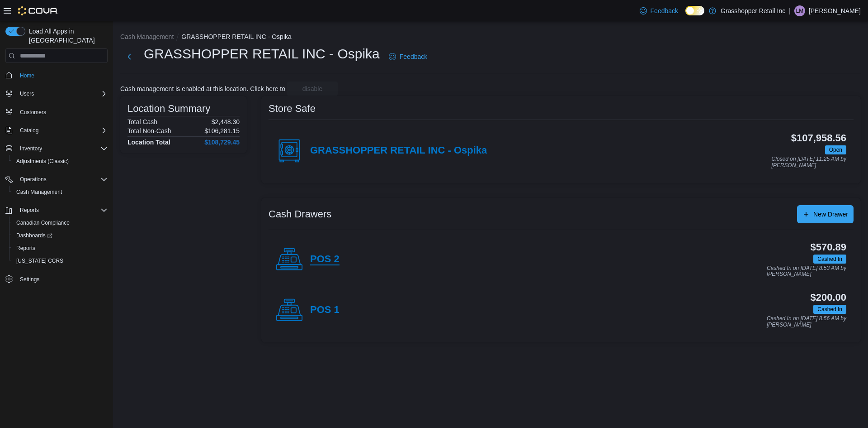  I want to click on a: Adjustments (Classic), so click(42, 161).